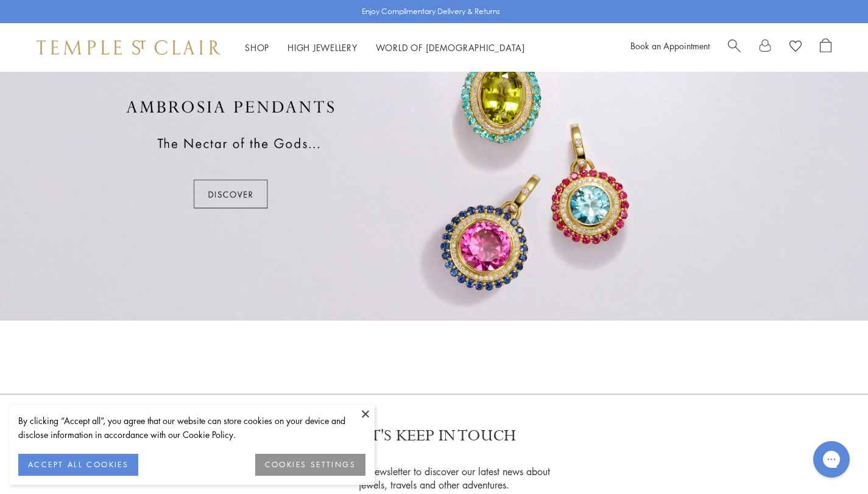  What do you see at coordinates (192, 428) in the screenshot?
I see `div: By clicking “Accept all”, you agree that our website can store cookies on your device and disclos...` at bounding box center [192, 428].